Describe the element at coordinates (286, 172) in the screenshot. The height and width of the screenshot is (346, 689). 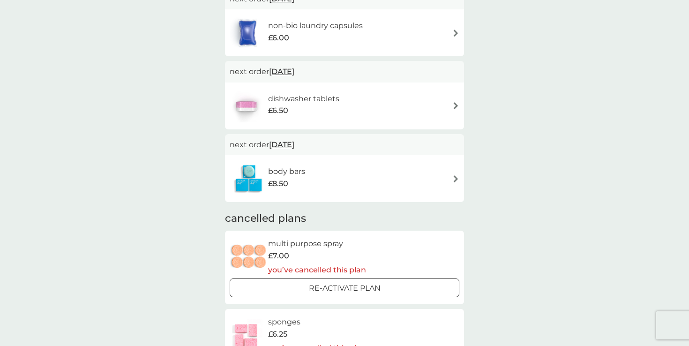
I see `h6: body bars` at that location.